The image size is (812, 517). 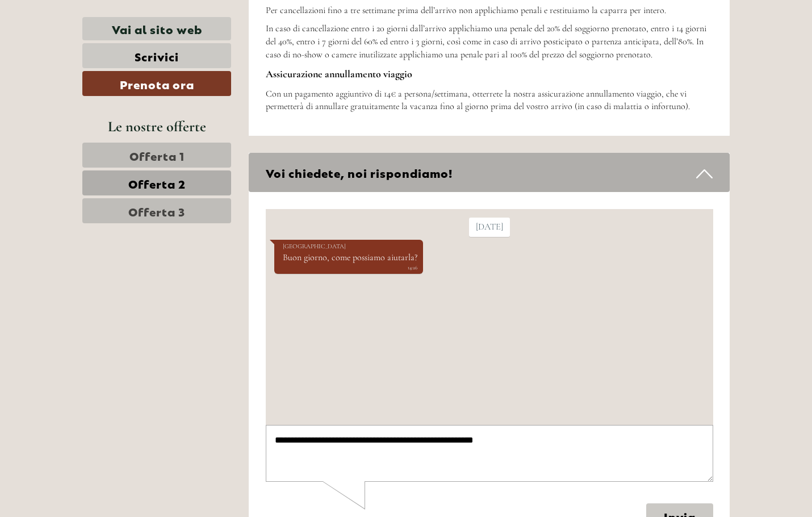 What do you see at coordinates (157, 211) in the screenshot?
I see `span: Offerta 3` at bounding box center [157, 211].